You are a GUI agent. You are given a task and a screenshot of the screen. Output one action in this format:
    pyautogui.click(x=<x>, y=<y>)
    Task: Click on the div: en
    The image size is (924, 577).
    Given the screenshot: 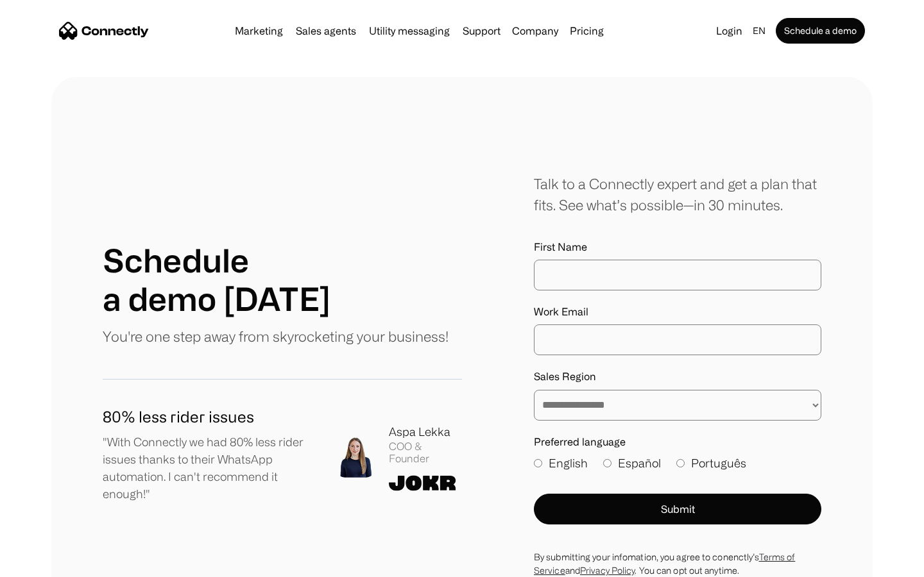 What is the action you would take?
    pyautogui.click(x=760, y=31)
    